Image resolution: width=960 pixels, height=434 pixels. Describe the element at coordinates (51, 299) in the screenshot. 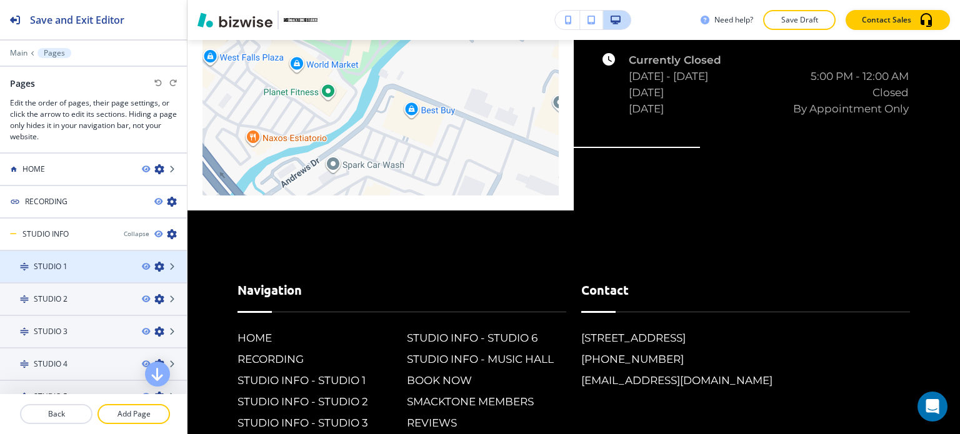

I see `h4: STUDIO 2` at that location.